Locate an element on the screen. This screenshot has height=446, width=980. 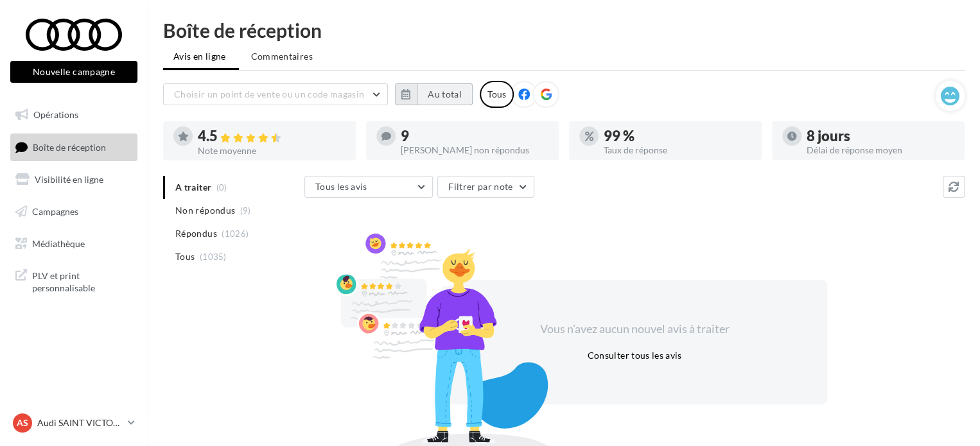
div: Délai de réponse moyen is located at coordinates (880, 151).